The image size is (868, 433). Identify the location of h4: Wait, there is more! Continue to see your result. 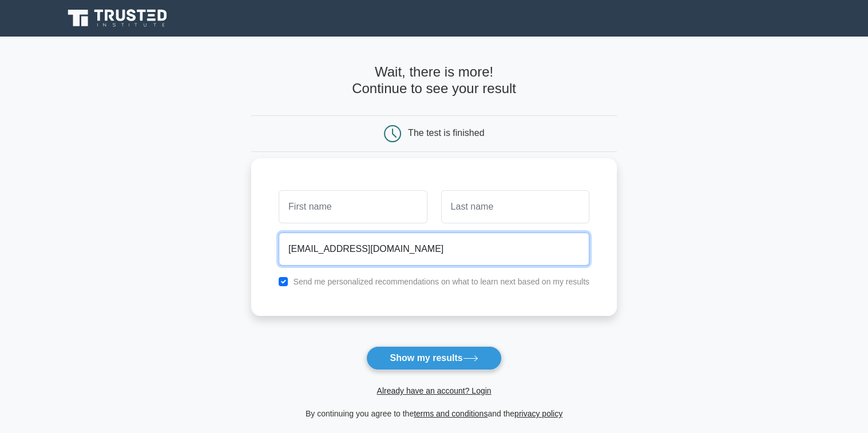
(433, 80).